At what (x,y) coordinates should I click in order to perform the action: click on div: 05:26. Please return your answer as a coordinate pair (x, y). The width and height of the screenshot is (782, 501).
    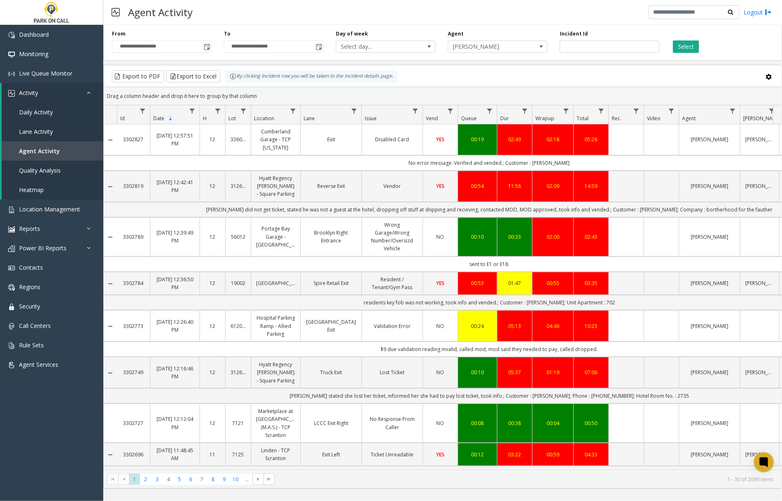
    Looking at the image, I should click on (591, 139).